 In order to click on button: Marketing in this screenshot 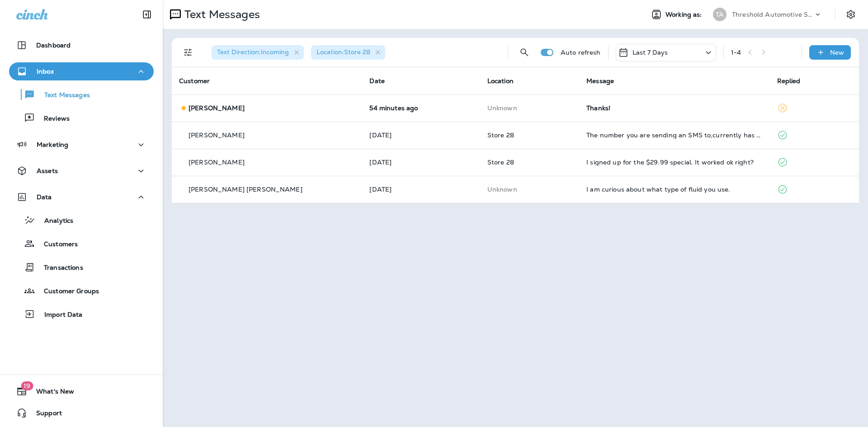, I will do `click(81, 144)`.